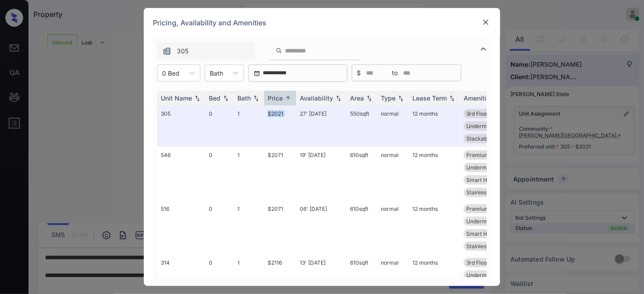  I want to click on td: 546, so click(181, 174).